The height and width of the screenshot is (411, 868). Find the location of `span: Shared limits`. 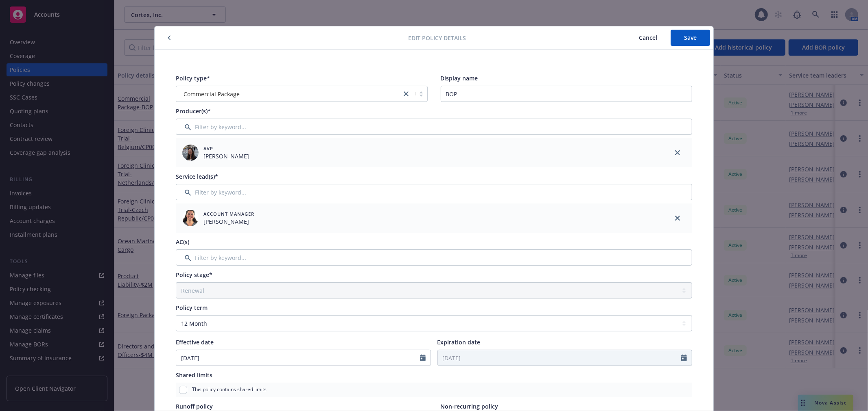

span: Shared limits is located at coordinates (194, 375).